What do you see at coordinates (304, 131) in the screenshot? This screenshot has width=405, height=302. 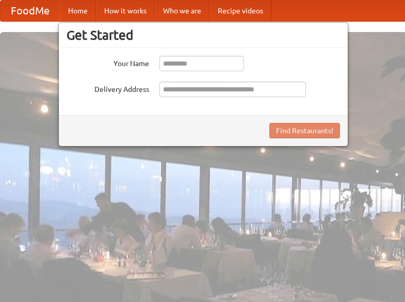 I see `button: Find Restaurants!` at bounding box center [304, 131].